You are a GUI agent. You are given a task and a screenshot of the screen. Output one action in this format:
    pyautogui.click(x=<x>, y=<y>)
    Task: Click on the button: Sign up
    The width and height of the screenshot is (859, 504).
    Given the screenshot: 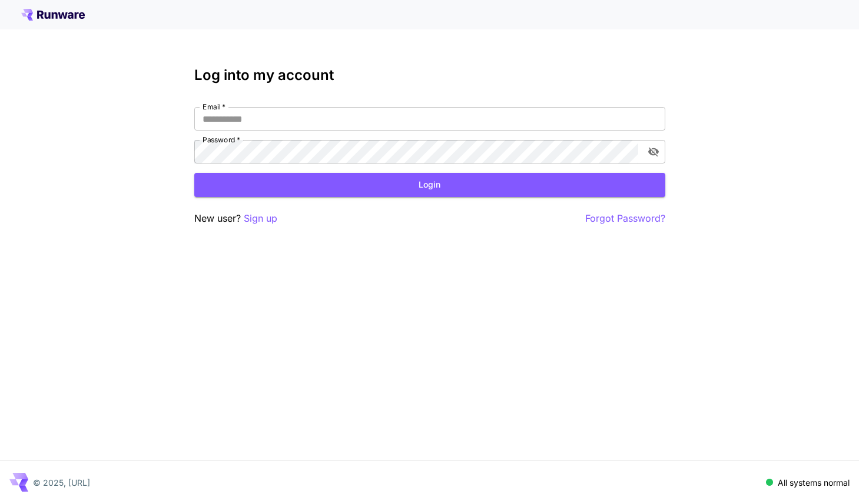 What is the action you would take?
    pyautogui.click(x=260, y=218)
    